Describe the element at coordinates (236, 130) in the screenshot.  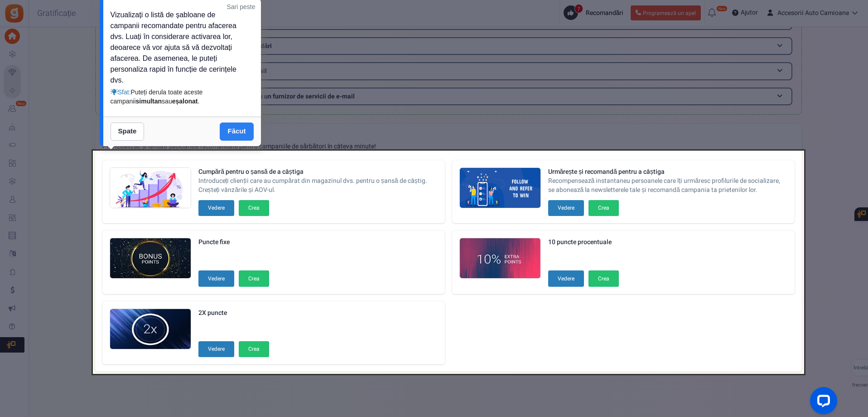
I see `font: Făcut` at that location.